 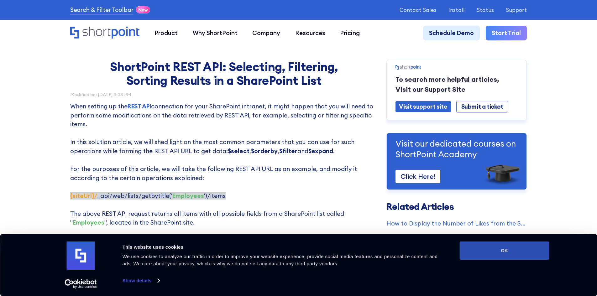 I want to click on h1: ShortPoint REST API: Selecting, Filtering, Sorting Results in a SharePoint List, so click(x=224, y=74).